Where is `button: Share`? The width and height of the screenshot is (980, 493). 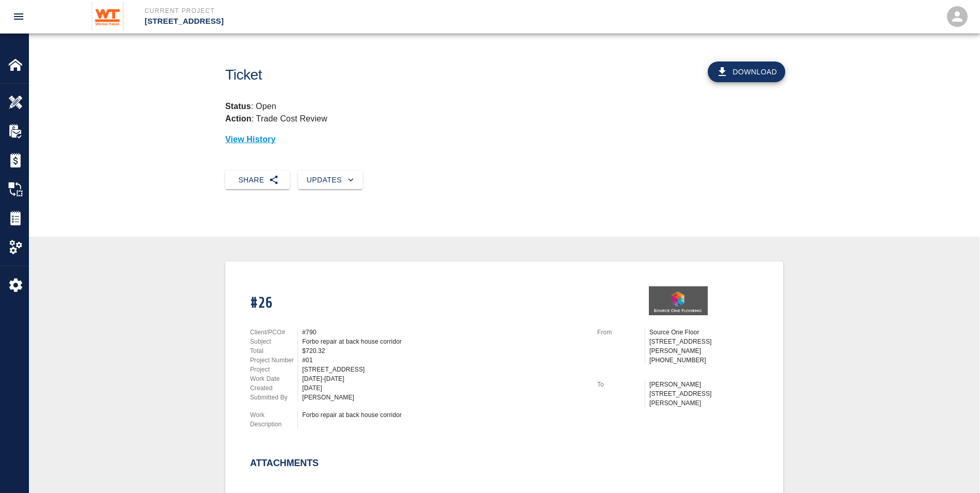
button: Share is located at coordinates (257, 180).